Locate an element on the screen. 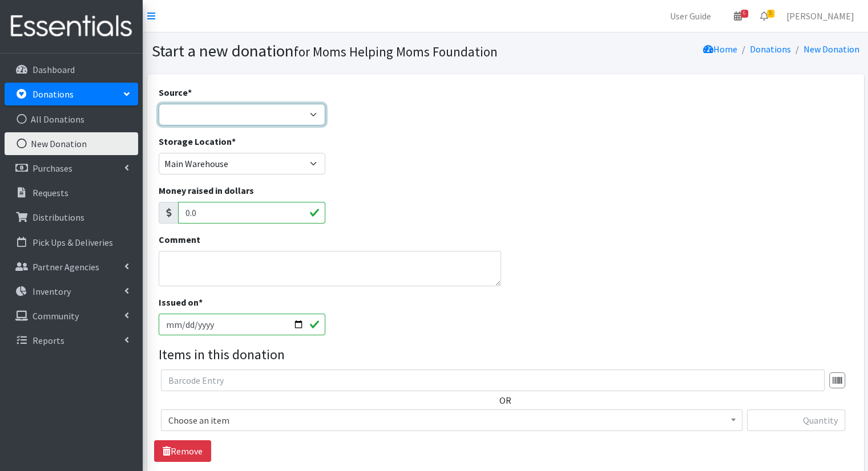 Image resolution: width=868 pixels, height=471 pixels. p: Community is located at coordinates (55, 316).